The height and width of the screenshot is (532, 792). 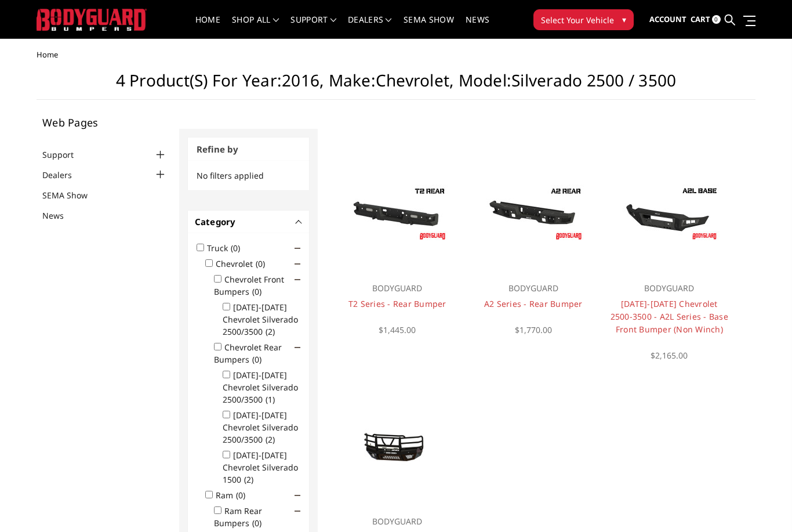 I want to click on span: $2,165.00, so click(x=669, y=355).